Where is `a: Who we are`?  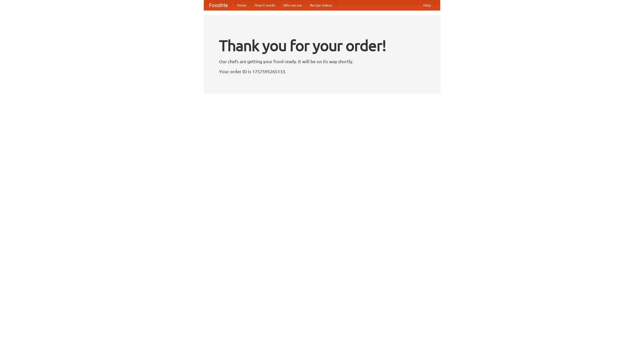
a: Who we are is located at coordinates (293, 5).